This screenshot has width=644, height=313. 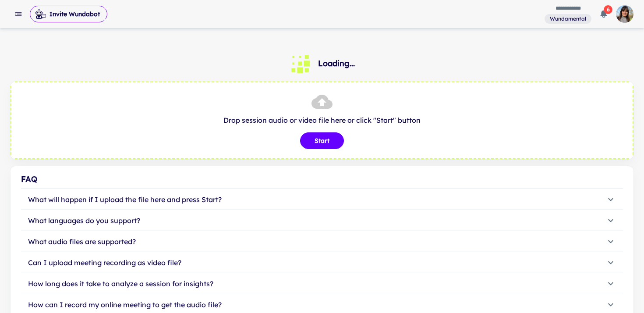 I want to click on button: 6, so click(x=604, y=14).